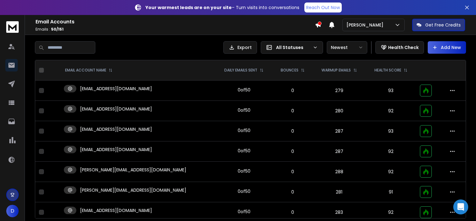  What do you see at coordinates (12, 211) in the screenshot?
I see `span: D` at bounding box center [12, 211].